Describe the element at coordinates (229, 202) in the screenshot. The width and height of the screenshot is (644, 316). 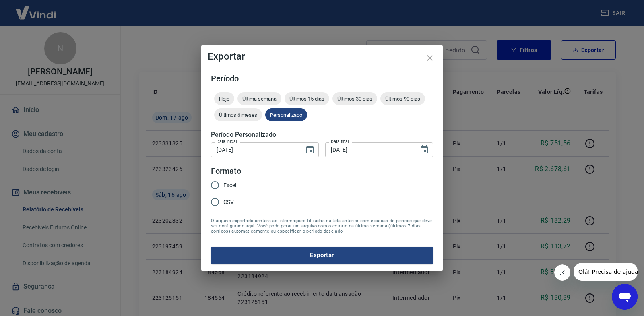
I see `span: CSV` at that location.